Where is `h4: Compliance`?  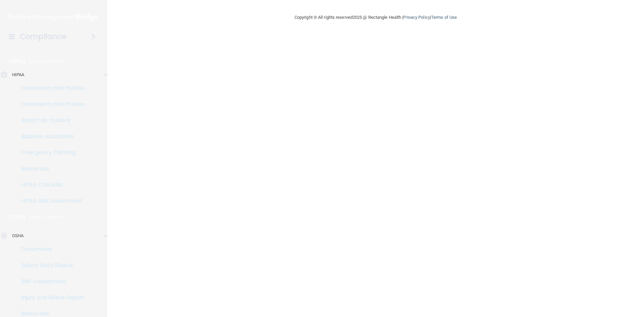
h4: Compliance is located at coordinates (43, 36).